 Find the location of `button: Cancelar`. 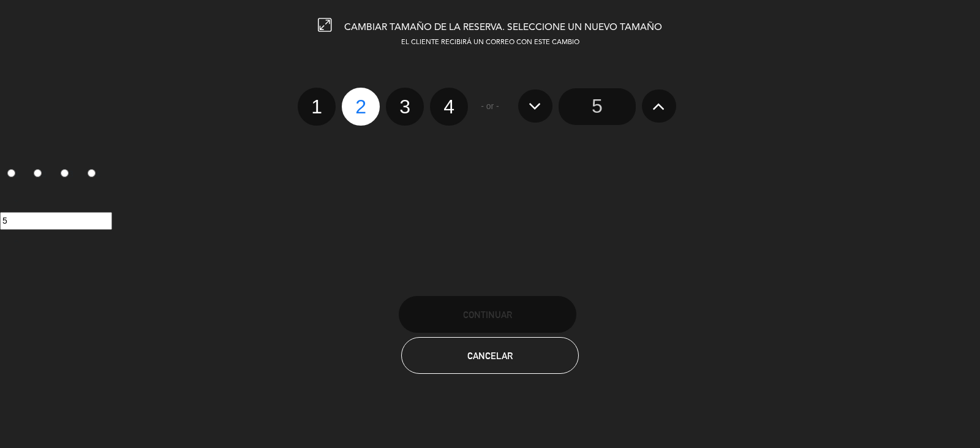

button: Cancelar is located at coordinates (490, 355).